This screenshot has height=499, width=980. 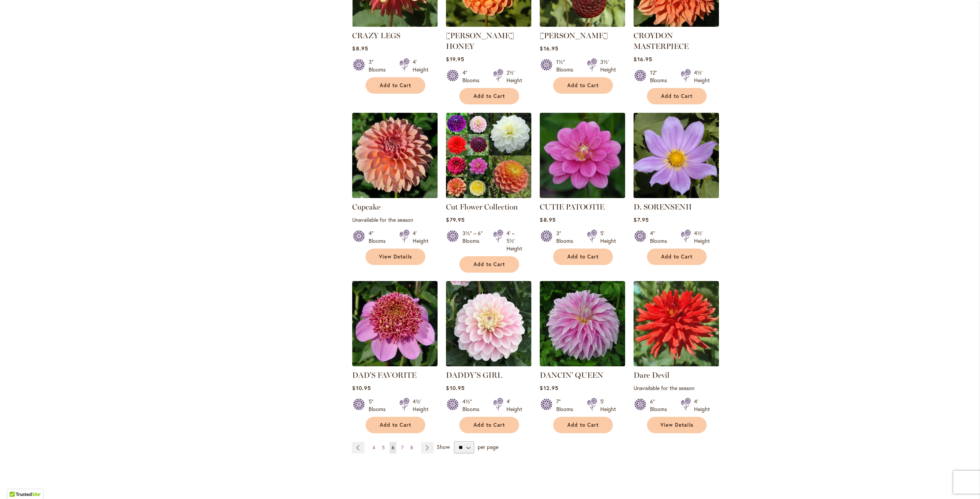 What do you see at coordinates (383, 448) in the screenshot?
I see `a: 5` at bounding box center [383, 448].